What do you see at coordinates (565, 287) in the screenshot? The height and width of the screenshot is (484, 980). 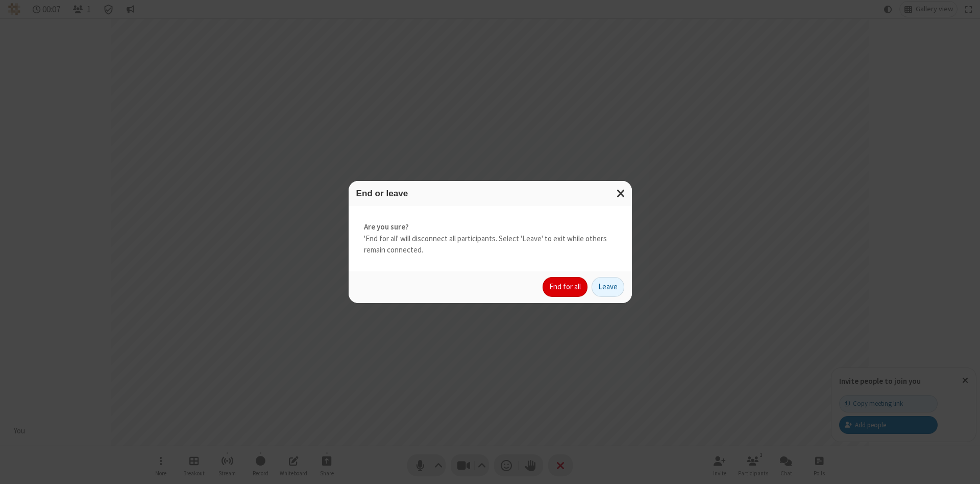 I see `button: End for all` at bounding box center [565, 287].